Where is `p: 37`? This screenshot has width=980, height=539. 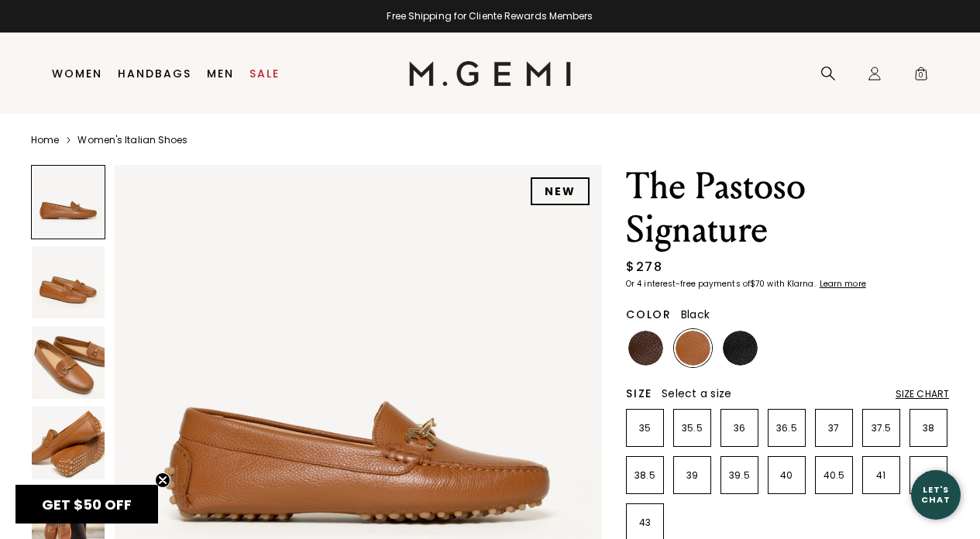 p: 37 is located at coordinates (834, 428).